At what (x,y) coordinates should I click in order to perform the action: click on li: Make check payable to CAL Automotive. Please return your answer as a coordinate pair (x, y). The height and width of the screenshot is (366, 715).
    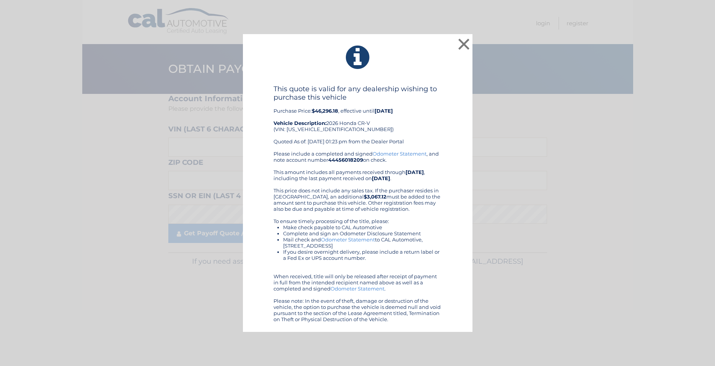
    Looking at the image, I should click on (363, 227).